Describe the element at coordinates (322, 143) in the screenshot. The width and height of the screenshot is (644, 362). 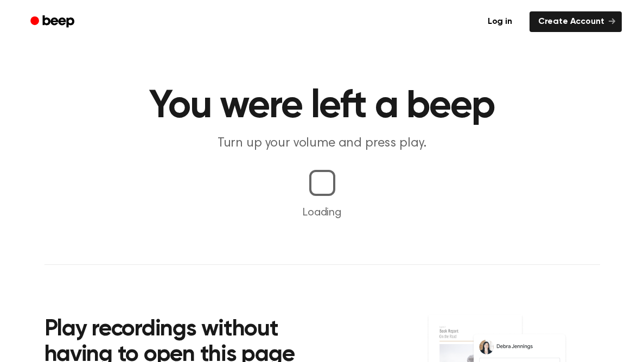
I see `p: Turn up your volume and press play.` at that location.